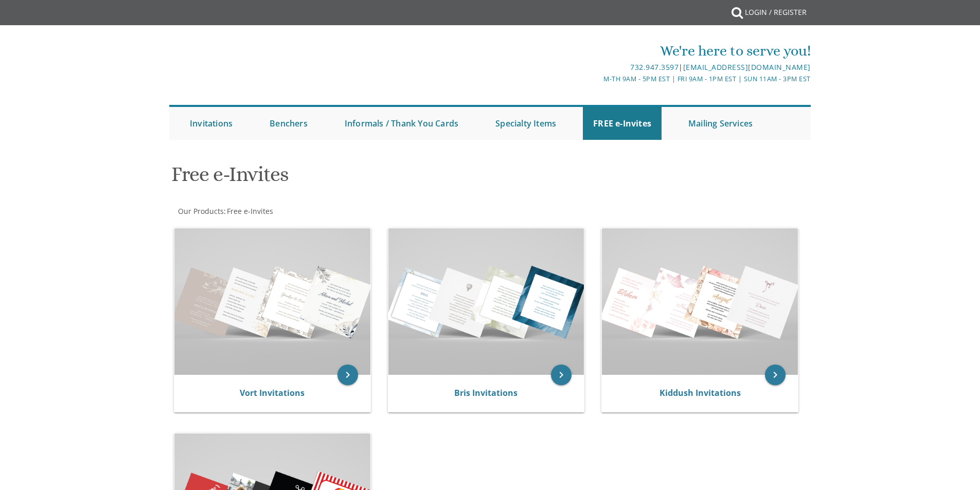 This screenshot has height=490, width=980. What do you see at coordinates (597, 51) in the screenshot?
I see `div: We're here to serve you!` at bounding box center [597, 51].